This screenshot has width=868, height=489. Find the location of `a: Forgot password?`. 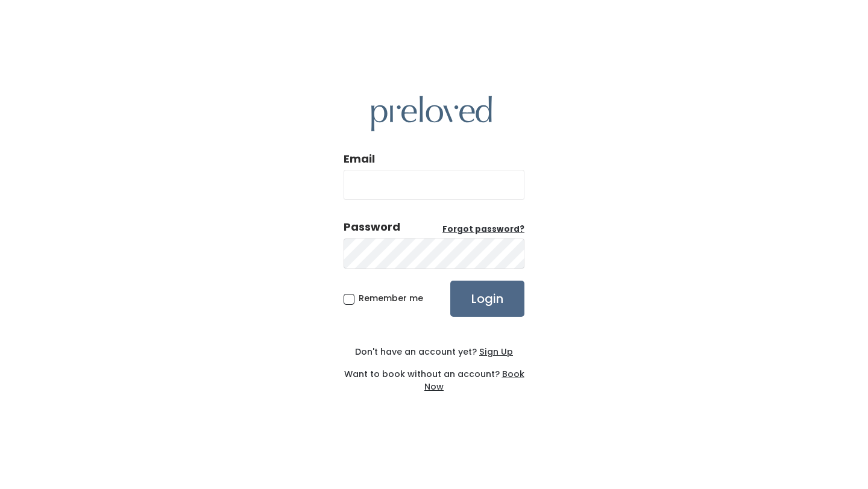

a: Forgot password? is located at coordinates (484, 230).